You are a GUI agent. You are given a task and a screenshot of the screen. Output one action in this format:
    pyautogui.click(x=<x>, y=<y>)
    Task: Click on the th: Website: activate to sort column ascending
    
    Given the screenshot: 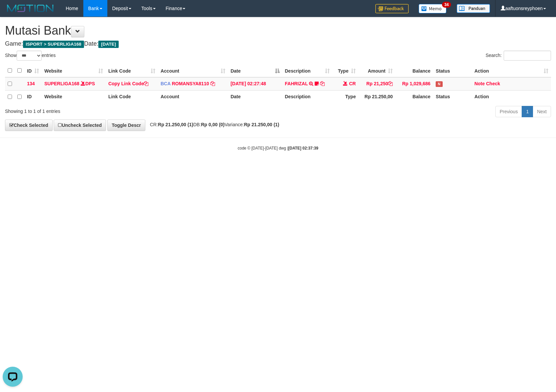 What is the action you would take?
    pyautogui.click(x=73, y=71)
    